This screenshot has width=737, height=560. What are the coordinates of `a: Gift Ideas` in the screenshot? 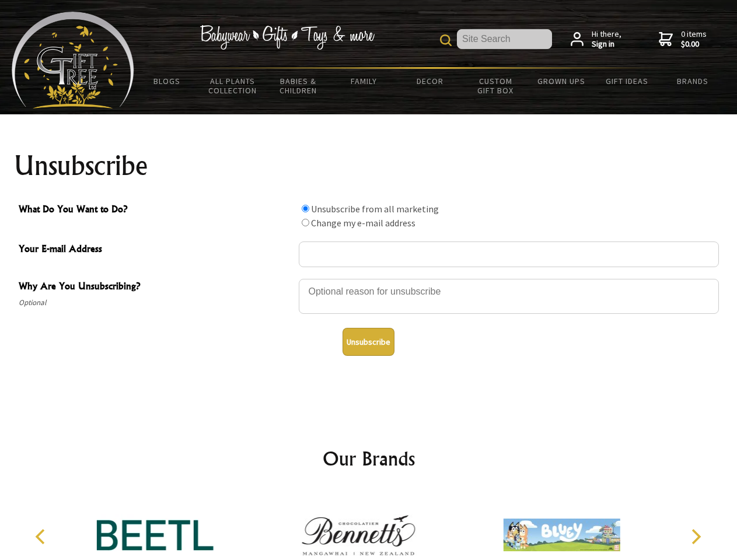 It's located at (627, 81).